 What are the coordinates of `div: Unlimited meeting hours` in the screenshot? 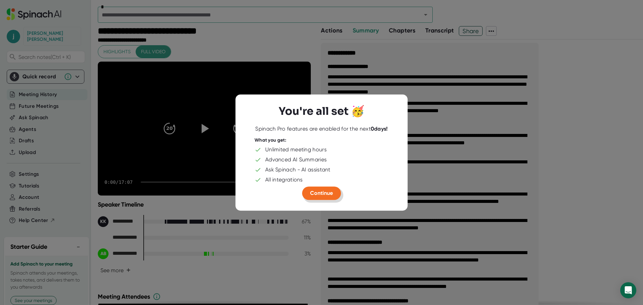 It's located at (296, 150).